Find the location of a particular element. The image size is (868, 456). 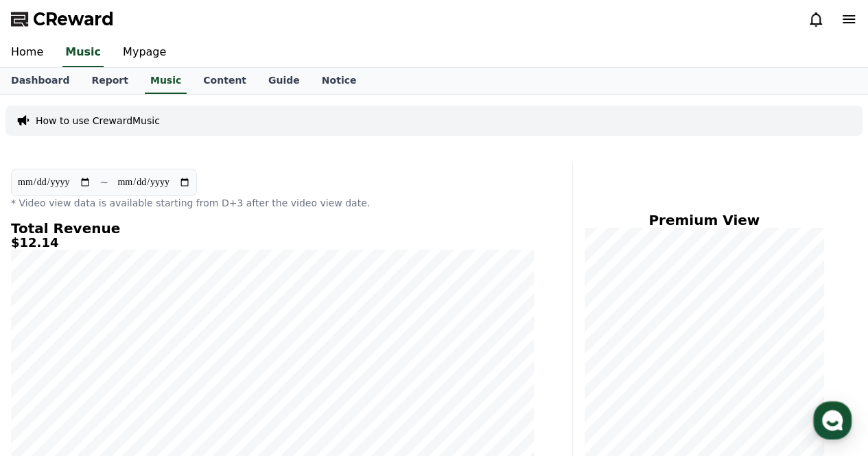

h5: $12.14 is located at coordinates (272, 243).